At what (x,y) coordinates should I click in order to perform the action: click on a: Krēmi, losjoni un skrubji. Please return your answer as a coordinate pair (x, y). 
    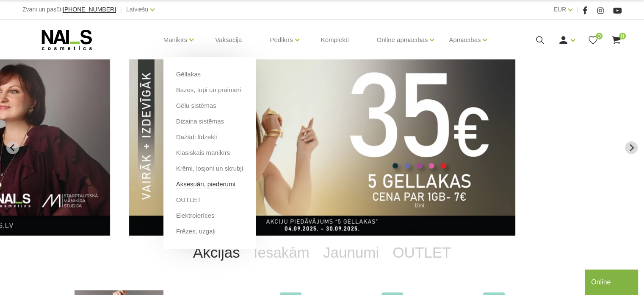
    Looking at the image, I should click on (210, 168).